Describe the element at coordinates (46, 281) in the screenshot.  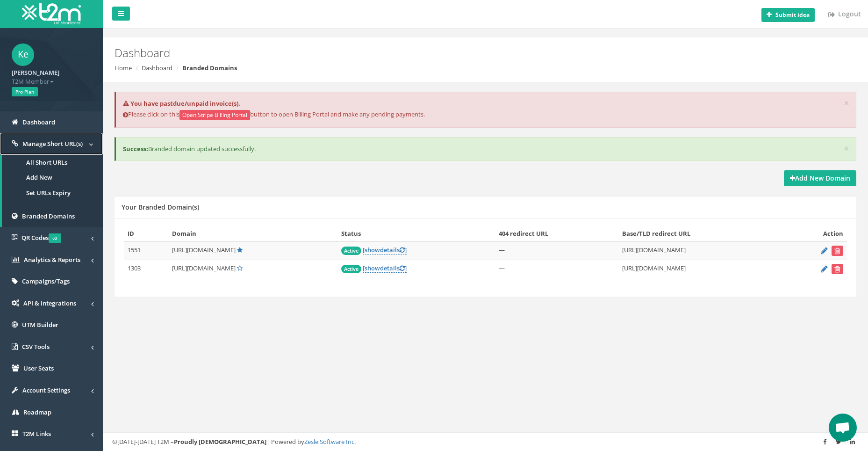
I see `span: Campaigns/Tags` at that location.